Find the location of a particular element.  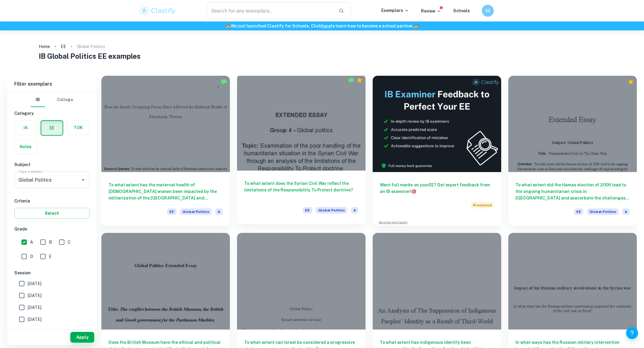

h6: Grade is located at coordinates (52, 229).